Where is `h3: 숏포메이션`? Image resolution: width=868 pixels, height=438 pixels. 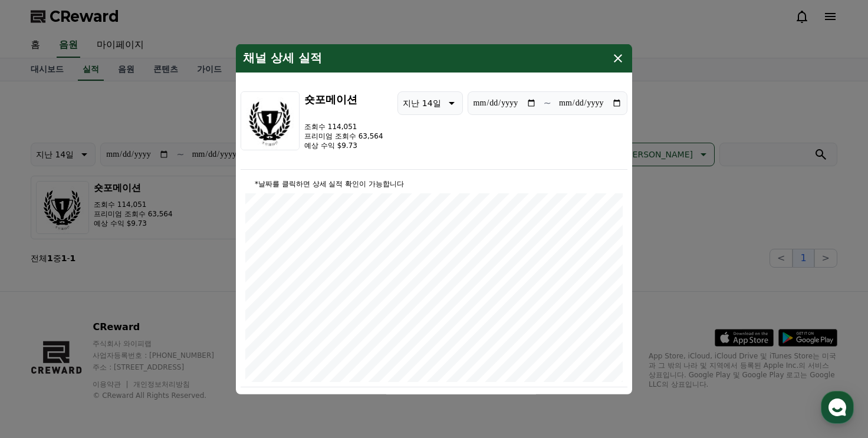
h3: 숏포메이션 is located at coordinates (344, 99).